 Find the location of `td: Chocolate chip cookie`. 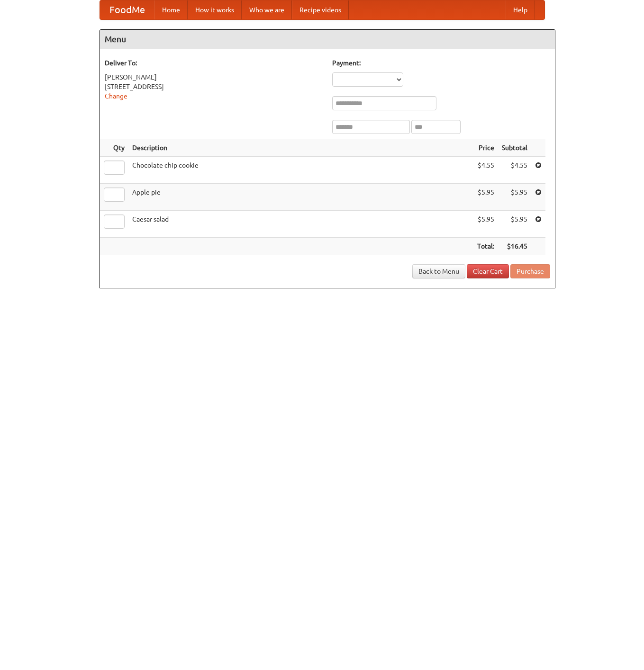

td: Chocolate chip cookie is located at coordinates (301, 170).